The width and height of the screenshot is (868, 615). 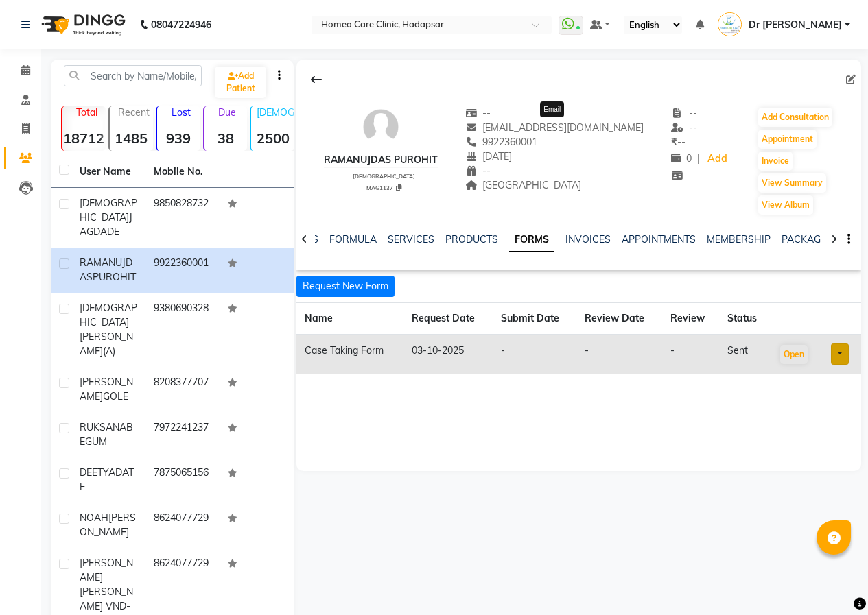 What do you see at coordinates (183, 480) in the screenshot?
I see `td: 7875065156` at bounding box center [183, 480].